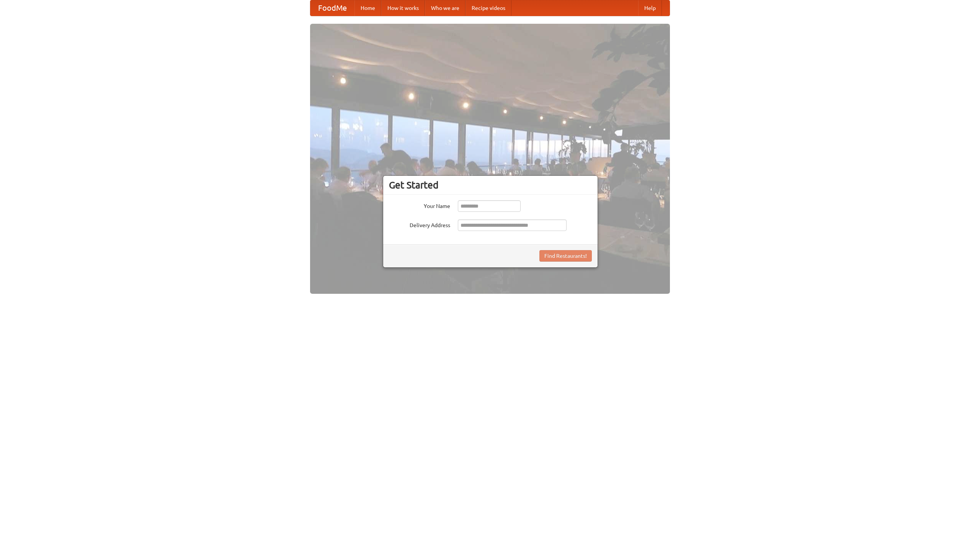  Describe the element at coordinates (650, 8) in the screenshot. I see `a: Help` at that location.